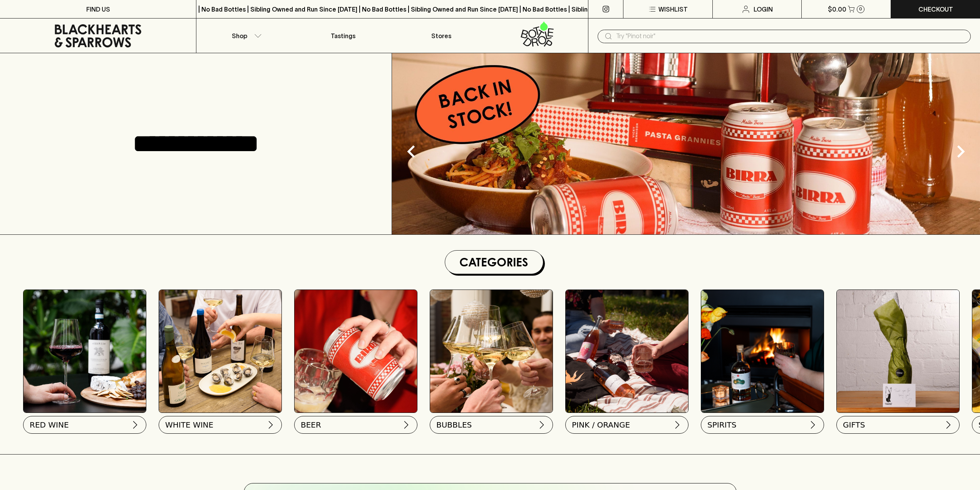 This screenshot has height=490, width=980. What do you see at coordinates (722, 425) in the screenshot?
I see `span: SPIRITS` at bounding box center [722, 425].